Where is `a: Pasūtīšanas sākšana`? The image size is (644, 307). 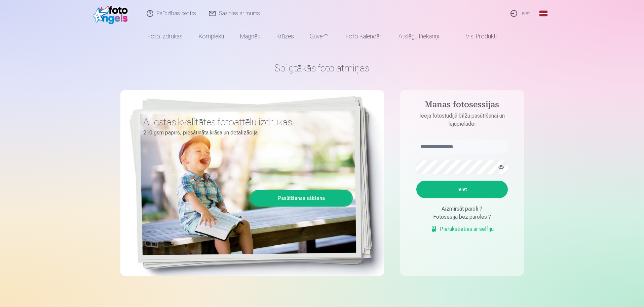
a: Pasūtīšanas sākšana is located at coordinates (302, 198).